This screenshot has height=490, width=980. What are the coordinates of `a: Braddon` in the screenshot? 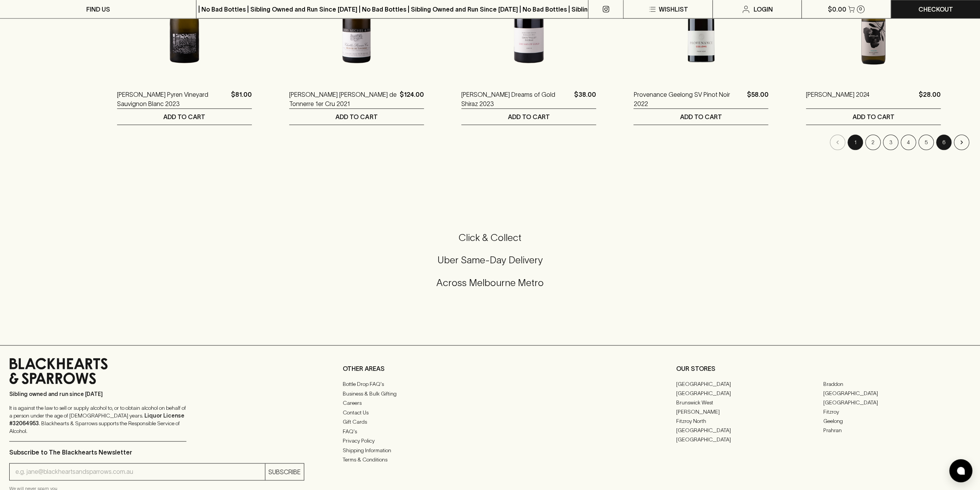 It's located at (897, 384).